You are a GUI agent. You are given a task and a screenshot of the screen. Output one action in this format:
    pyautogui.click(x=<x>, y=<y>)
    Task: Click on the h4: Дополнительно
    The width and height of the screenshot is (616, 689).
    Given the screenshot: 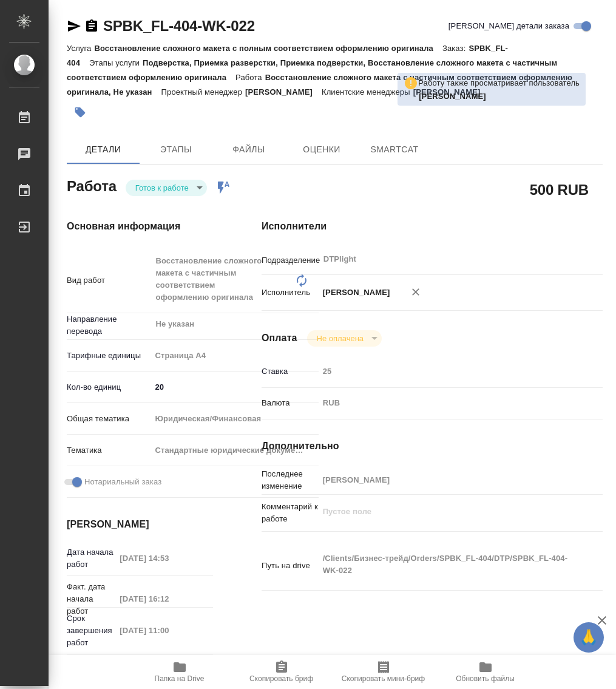 What is the action you would take?
    pyautogui.click(x=432, y=446)
    